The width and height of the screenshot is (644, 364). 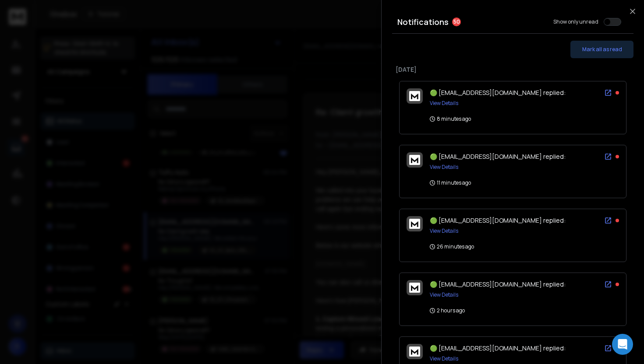 I want to click on p: 8 minutes ago, so click(x=450, y=119).